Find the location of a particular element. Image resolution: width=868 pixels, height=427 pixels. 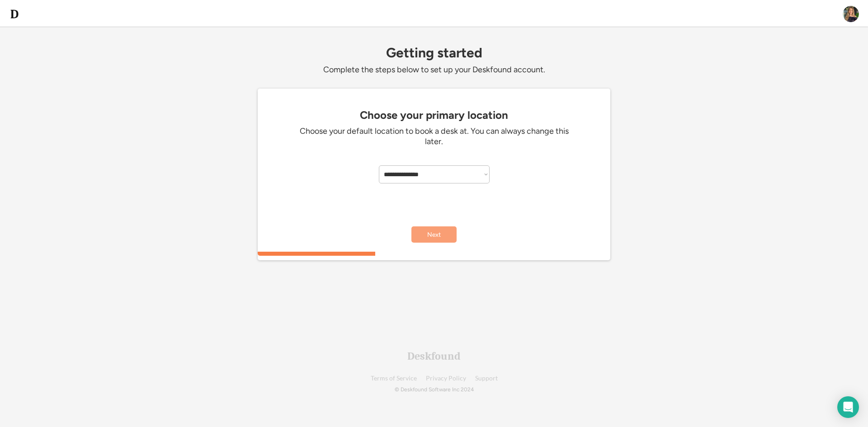

div: 33.3333333333333% is located at coordinates (436, 254).